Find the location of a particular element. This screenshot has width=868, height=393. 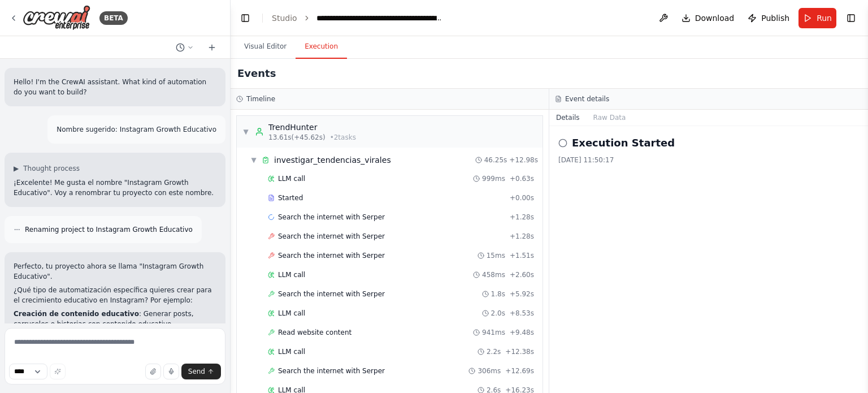

span: Send is located at coordinates (197, 371).